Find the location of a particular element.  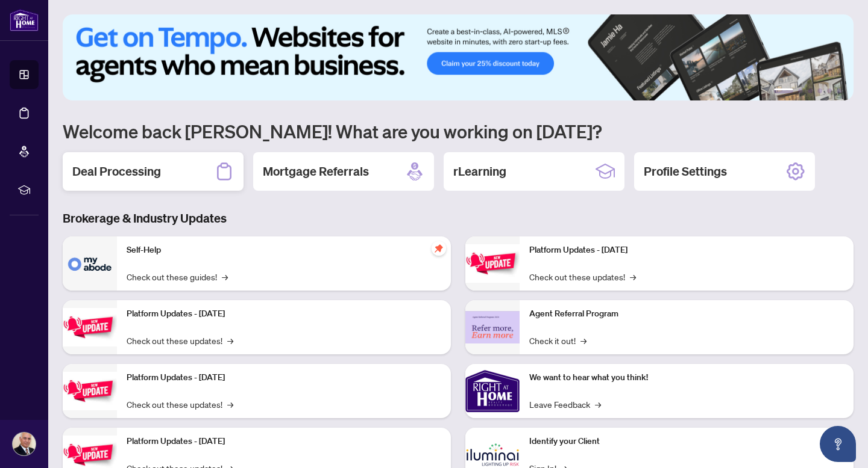

img: Platform Updates - July 21, 2025 is located at coordinates (90, 390).